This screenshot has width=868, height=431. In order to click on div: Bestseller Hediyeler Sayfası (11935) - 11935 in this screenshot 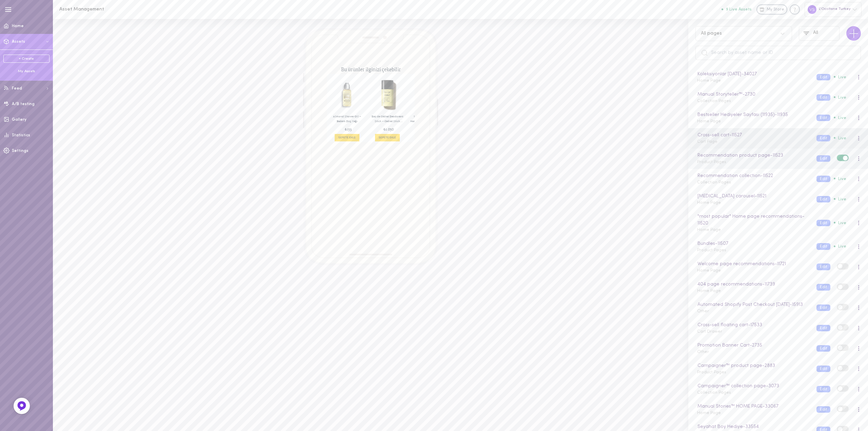, I will do `click(753, 115)`.